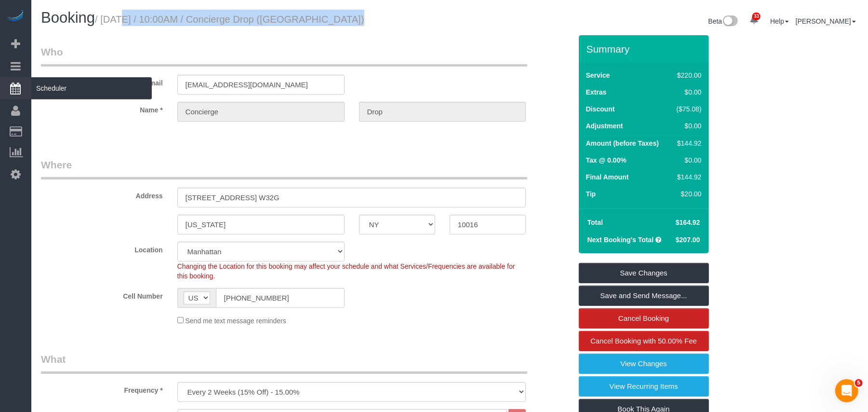 The image size is (868, 412). What do you see at coordinates (687, 194) in the screenshot?
I see `div: $20.00` at bounding box center [687, 194].